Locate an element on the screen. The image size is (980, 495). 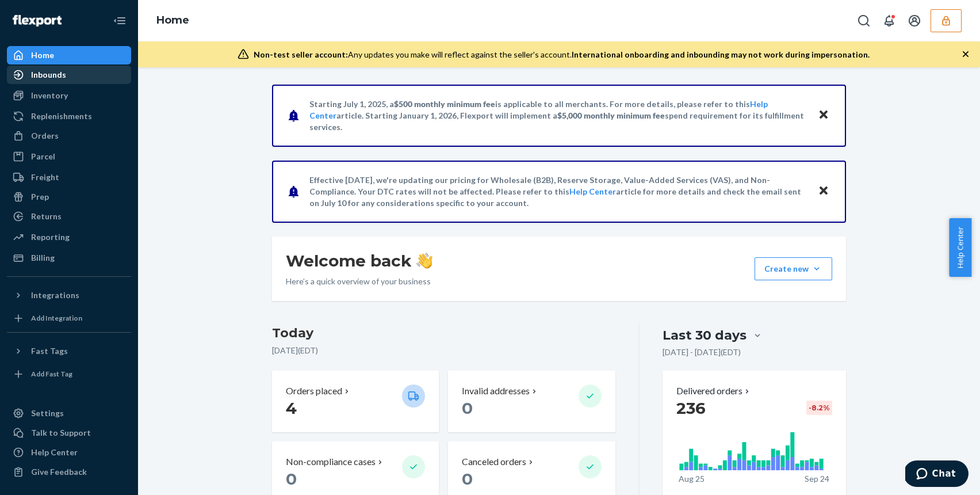
div: Add Integration is located at coordinates (56, 317).